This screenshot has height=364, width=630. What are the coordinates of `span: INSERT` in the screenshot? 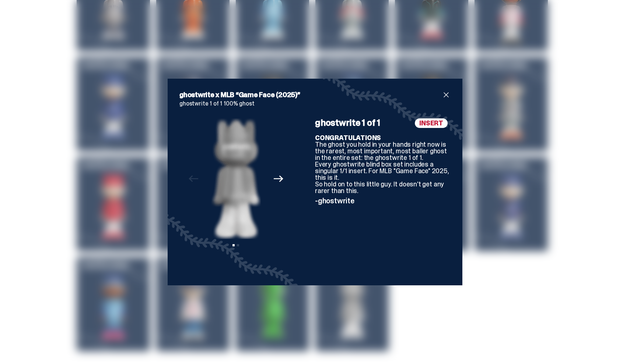 It's located at (431, 123).